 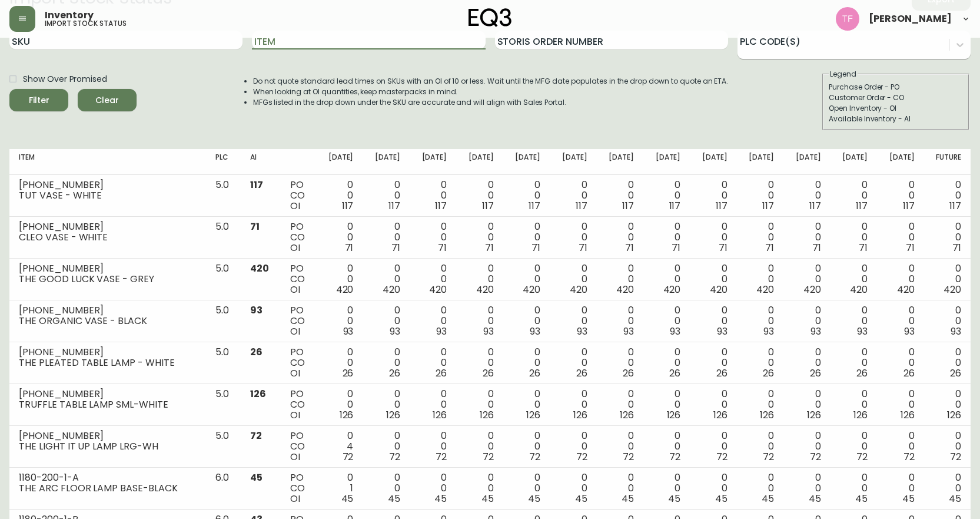 I want to click on div: 0 1, so click(x=339, y=488).